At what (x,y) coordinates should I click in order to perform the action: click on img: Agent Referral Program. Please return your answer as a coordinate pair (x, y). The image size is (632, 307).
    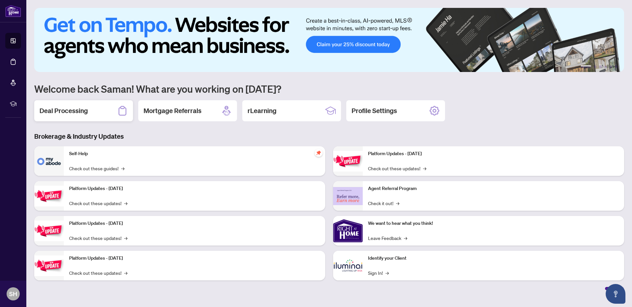
    Looking at the image, I should click on (348, 196).